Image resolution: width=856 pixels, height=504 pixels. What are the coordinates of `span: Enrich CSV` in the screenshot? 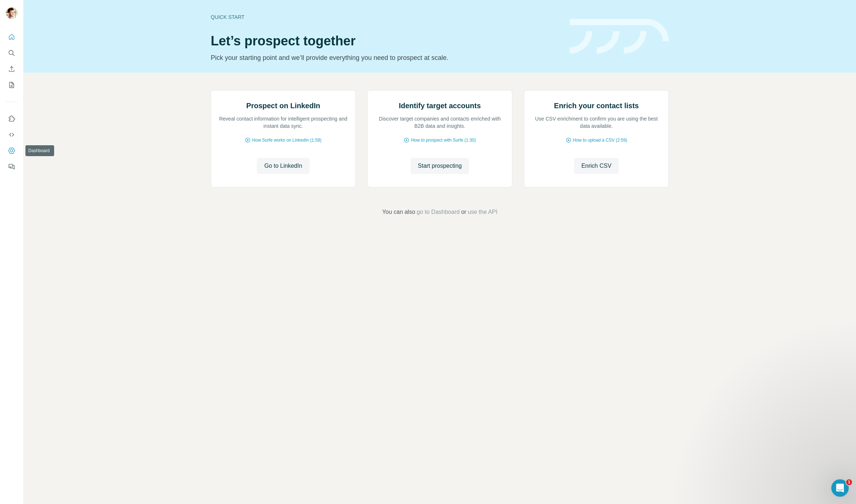 It's located at (596, 166).